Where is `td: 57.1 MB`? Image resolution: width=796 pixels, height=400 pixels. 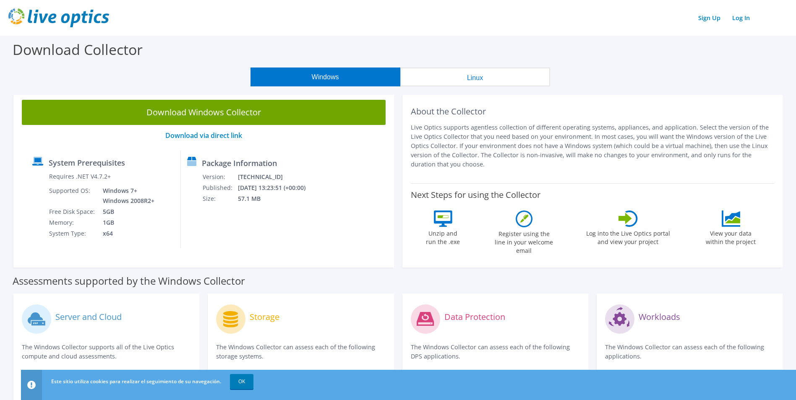 td: 57.1 MB is located at coordinates (277, 199).